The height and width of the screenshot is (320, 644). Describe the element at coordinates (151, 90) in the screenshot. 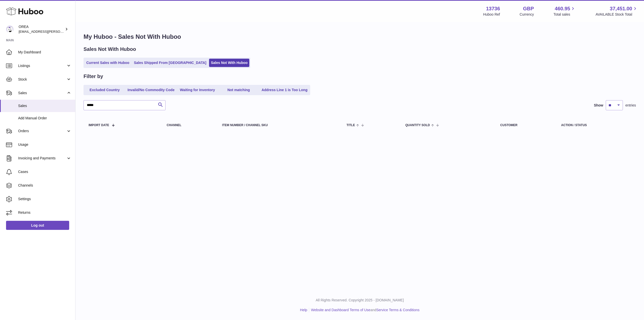

I see `a: Invalid/No Commodity Code` at that location.